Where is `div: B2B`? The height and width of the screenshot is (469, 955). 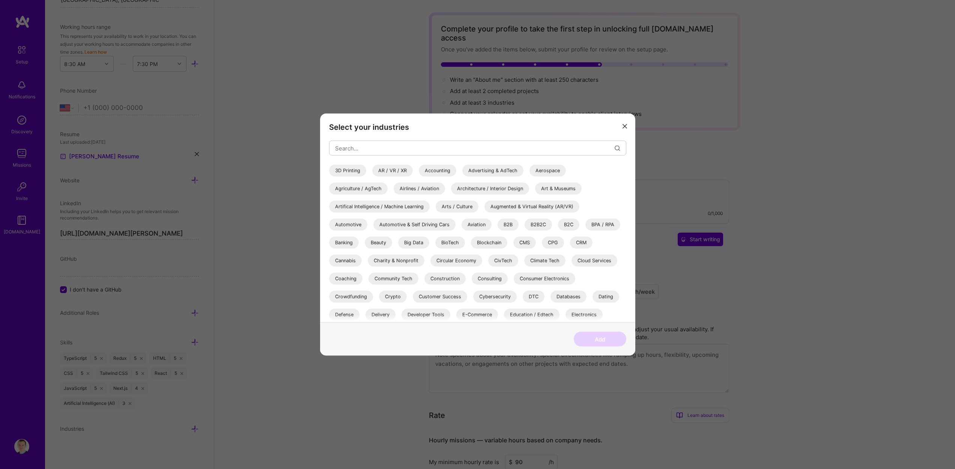 div: B2B is located at coordinates (508, 225).